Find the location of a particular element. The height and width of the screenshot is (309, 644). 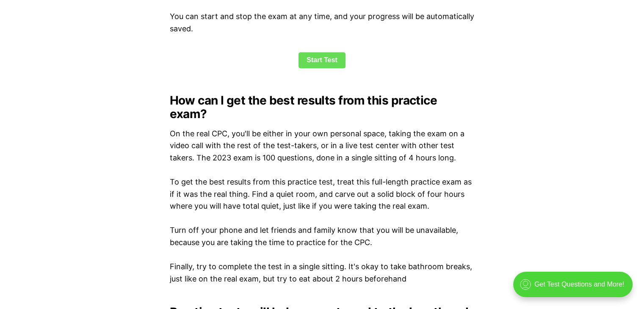

a: Start Test is located at coordinates (322, 60).